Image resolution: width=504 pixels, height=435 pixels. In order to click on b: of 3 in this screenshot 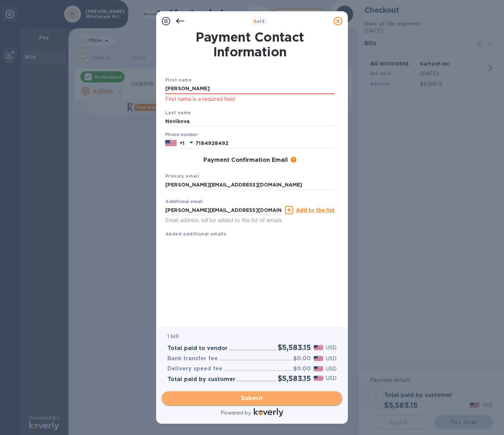, I will do `click(259, 21)`.